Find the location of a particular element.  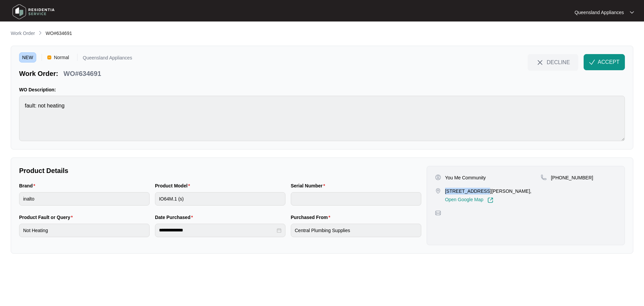

span: WO#634691 is located at coordinates (58, 33).